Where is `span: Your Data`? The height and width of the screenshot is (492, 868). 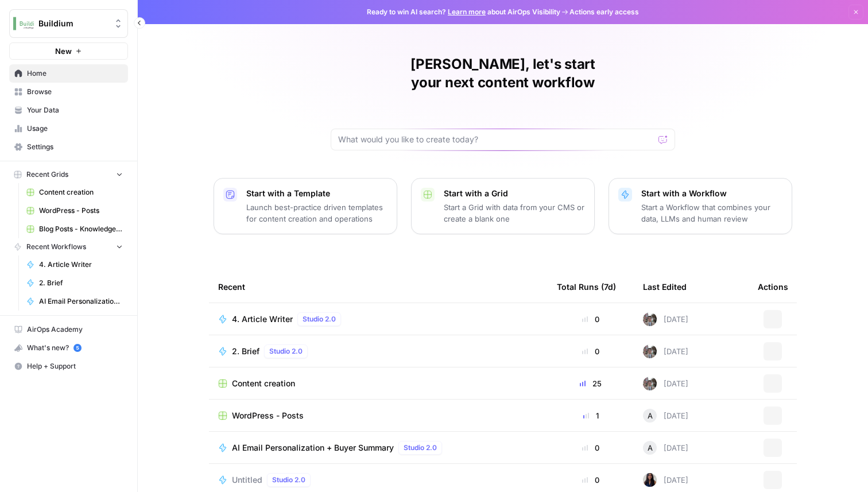
span: Your Data is located at coordinates (74, 110).